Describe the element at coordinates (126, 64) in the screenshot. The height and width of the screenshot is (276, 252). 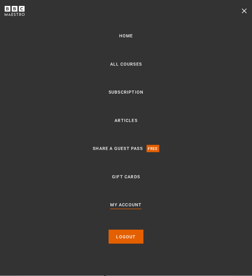
I see `a: All Courses` at that location.